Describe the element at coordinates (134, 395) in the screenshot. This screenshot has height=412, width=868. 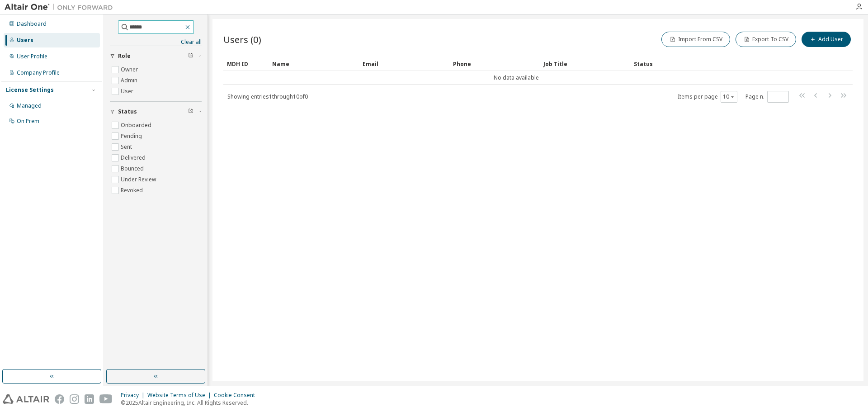
I see `div: Privacy` at that location.